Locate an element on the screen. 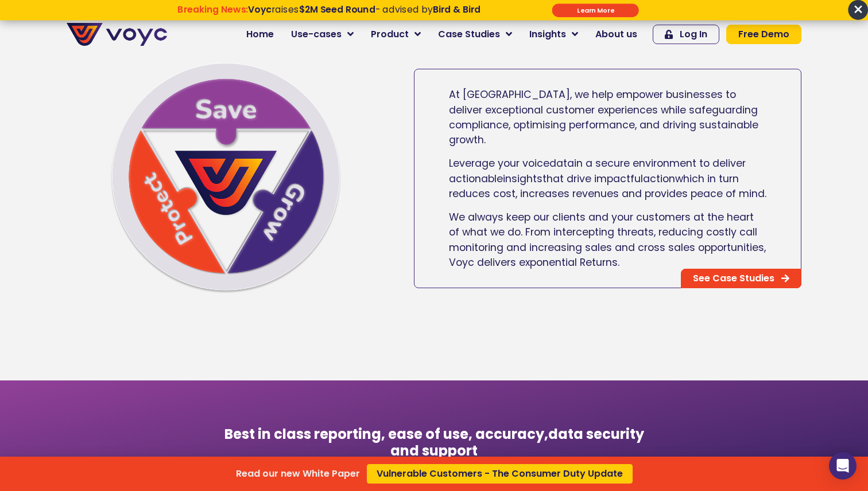  a: Privacy Policy is located at coordinates (263, 245).